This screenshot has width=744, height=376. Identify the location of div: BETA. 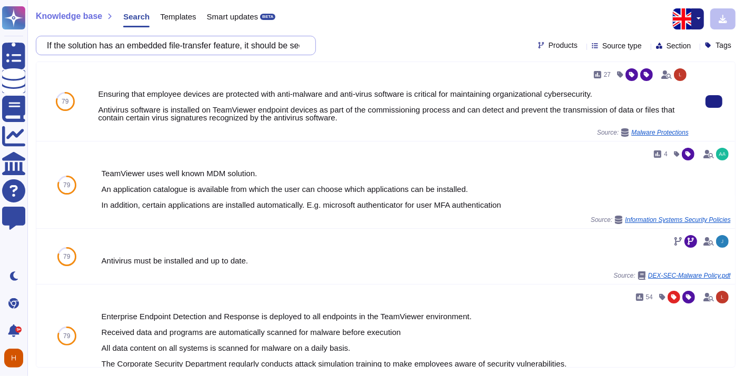
(267, 17).